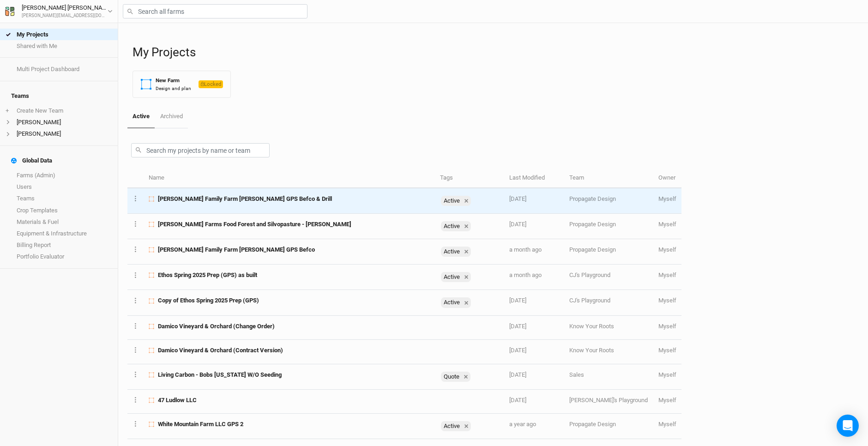  I want to click on h1: My Projects, so click(495, 52).